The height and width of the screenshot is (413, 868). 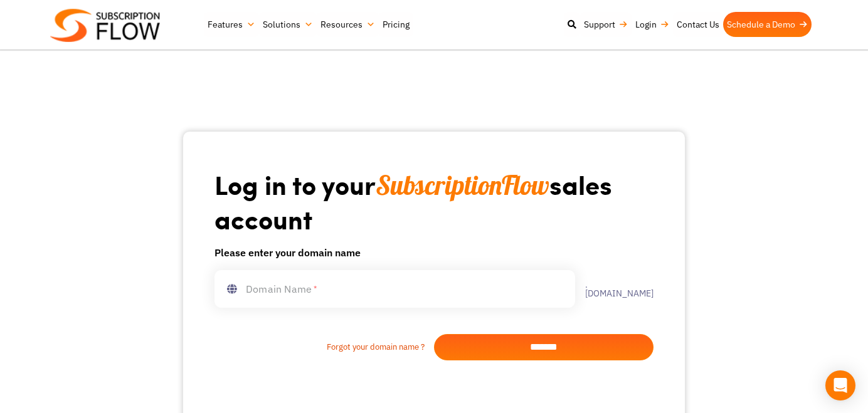 What do you see at coordinates (434, 201) in the screenshot?
I see `h1: Log in to your sales account` at bounding box center [434, 201].